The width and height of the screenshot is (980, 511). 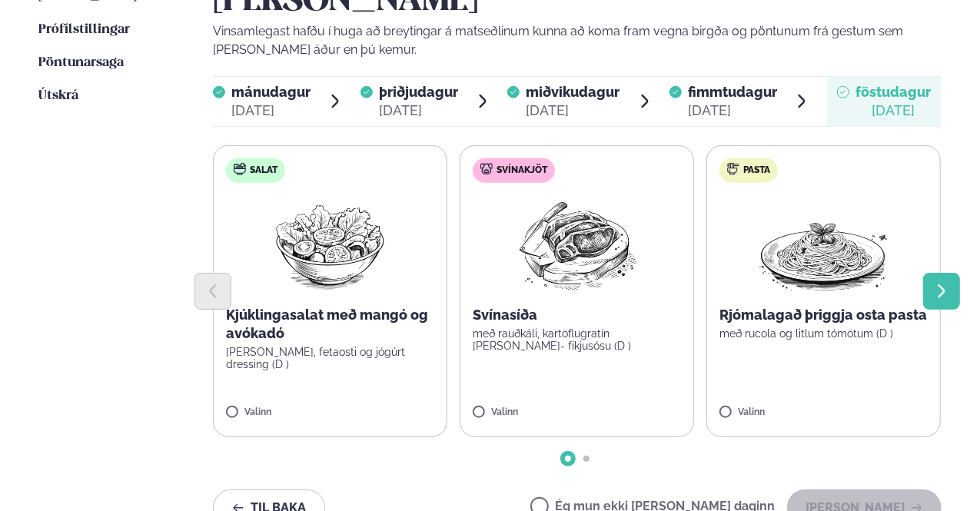 I want to click on span: Pöntunarsaga, so click(x=81, y=62).